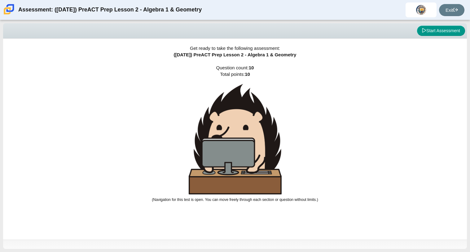  Describe the element at coordinates (9, 14) in the screenshot. I see `a: Carmen School of Science & Technology` at that location.